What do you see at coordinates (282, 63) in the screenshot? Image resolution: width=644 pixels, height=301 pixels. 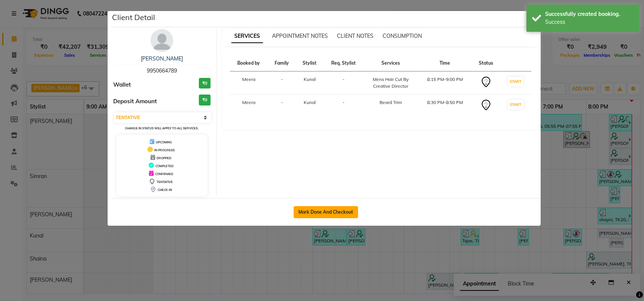 I see `th: Family` at bounding box center [282, 63].